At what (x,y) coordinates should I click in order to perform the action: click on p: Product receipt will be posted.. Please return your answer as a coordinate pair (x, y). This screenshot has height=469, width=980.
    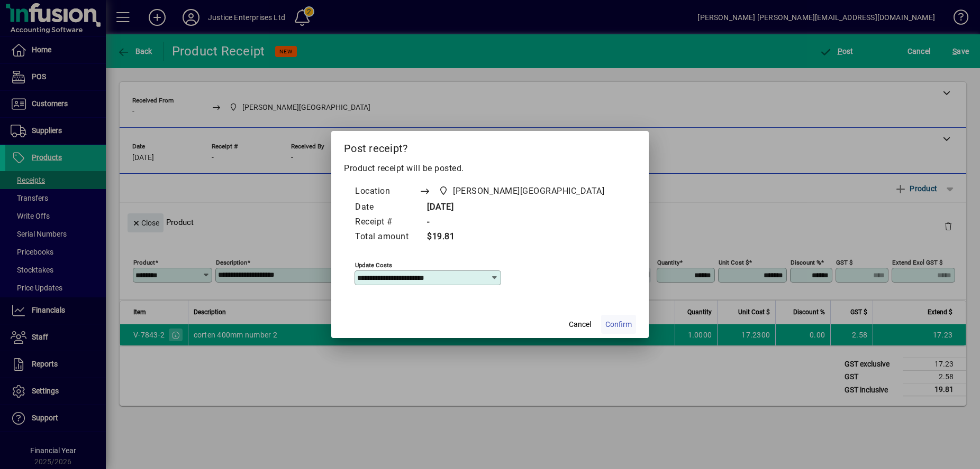
    Looking at the image, I should click on (490, 169).